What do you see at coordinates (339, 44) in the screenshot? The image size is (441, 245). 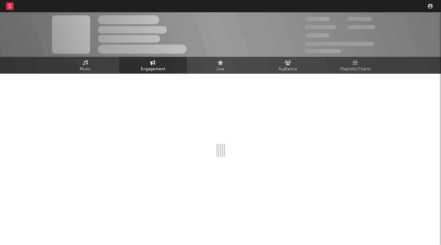 I see `span: 50,000,000 Monthly Listeners` at bounding box center [339, 44].